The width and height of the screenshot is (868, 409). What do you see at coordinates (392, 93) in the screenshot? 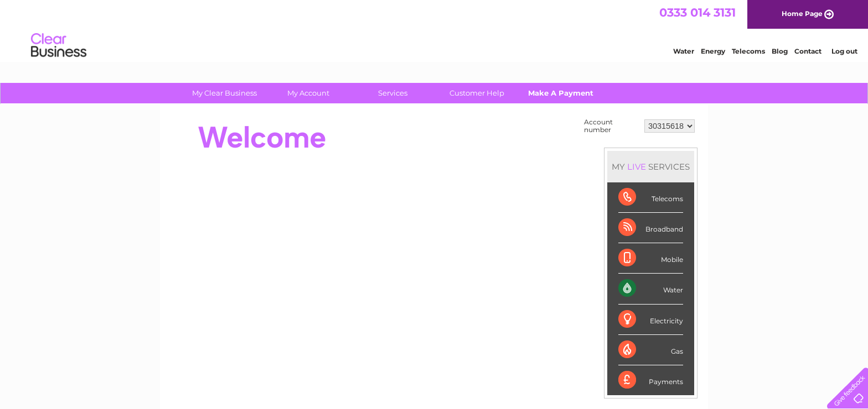
I see `a: Services` at bounding box center [392, 93].